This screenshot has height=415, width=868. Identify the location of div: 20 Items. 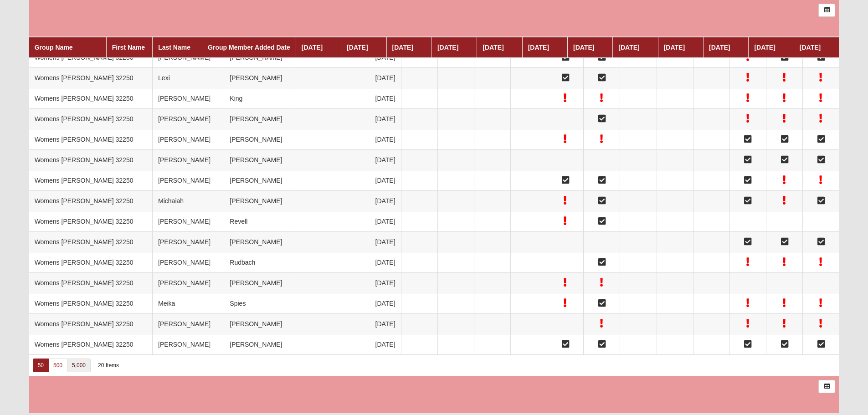
(108, 365).